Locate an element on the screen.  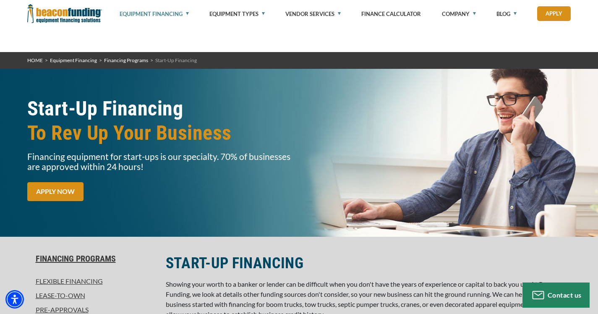
span: Start-Up Financing is located at coordinates (176, 60).